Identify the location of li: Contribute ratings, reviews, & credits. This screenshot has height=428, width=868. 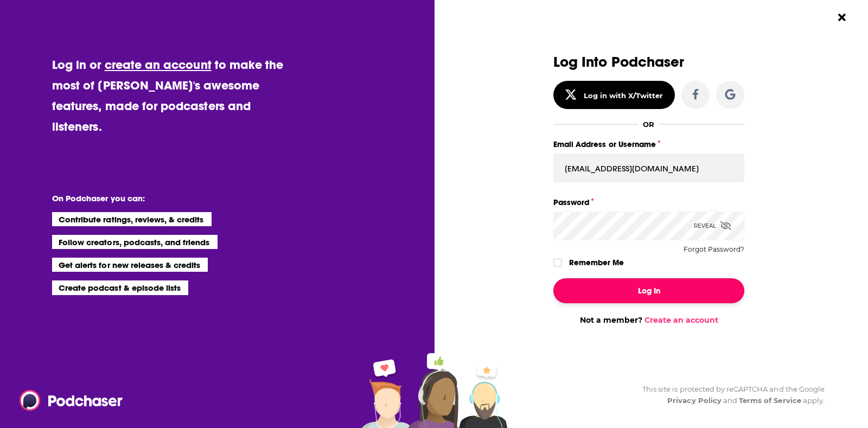
(132, 219).